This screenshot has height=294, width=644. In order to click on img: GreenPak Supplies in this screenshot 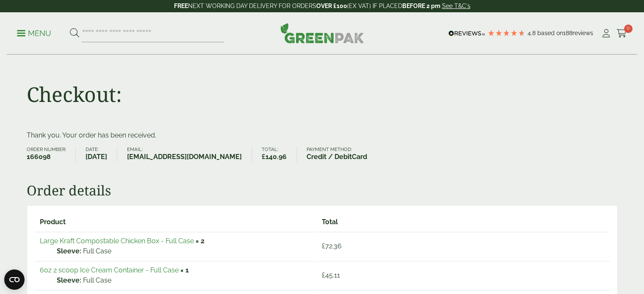, I will do `click(322, 33)`.